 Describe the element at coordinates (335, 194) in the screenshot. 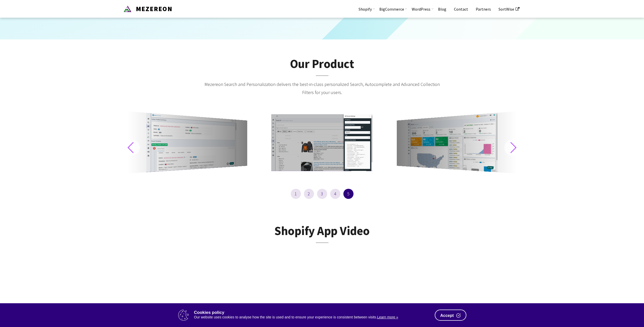

I see `span: Go to slide 4` at that location.